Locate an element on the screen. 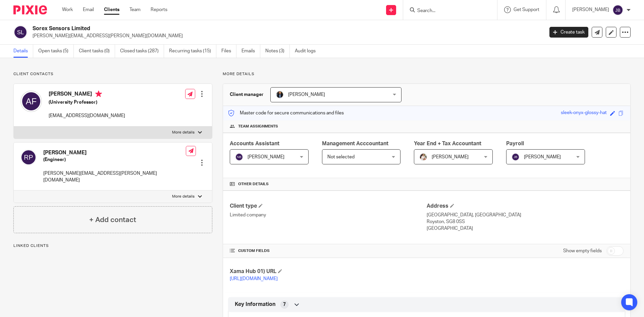  span: Key Information is located at coordinates (255, 305).